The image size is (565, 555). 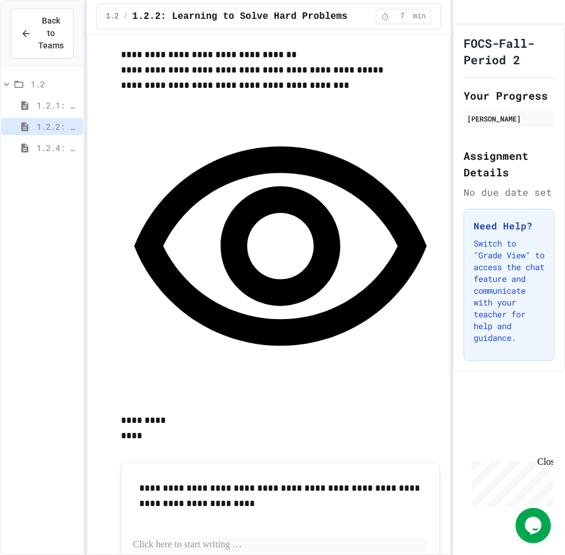 What do you see at coordinates (509, 291) in the screenshot?
I see `p: Switch to "Grade View" to access the chat feature and communicate with your teacher for help and ...` at bounding box center [509, 291].